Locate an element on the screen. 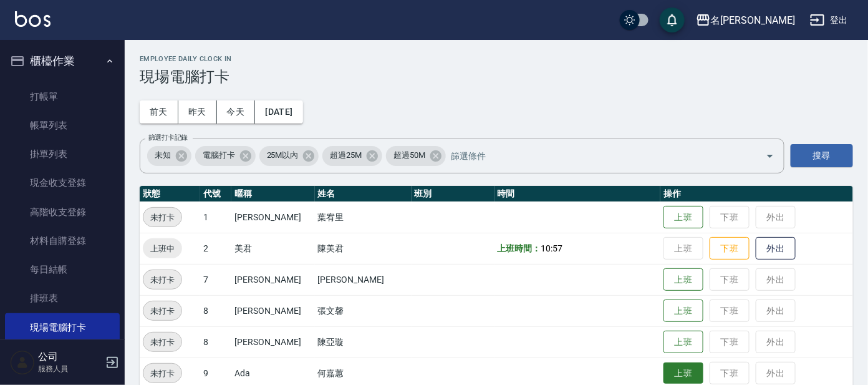  div: 超過25M is located at coordinates (352, 156).